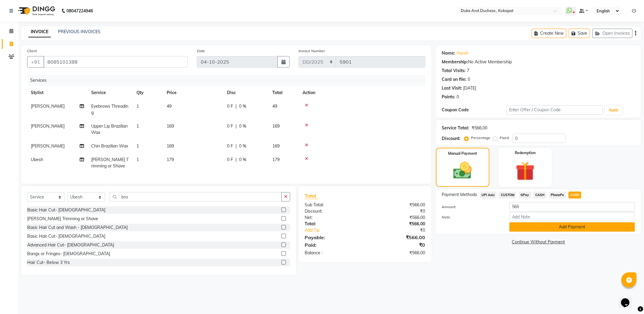  Describe the element at coordinates (538, 62) in the screenshot. I see `div: No Active Membership` at that location.